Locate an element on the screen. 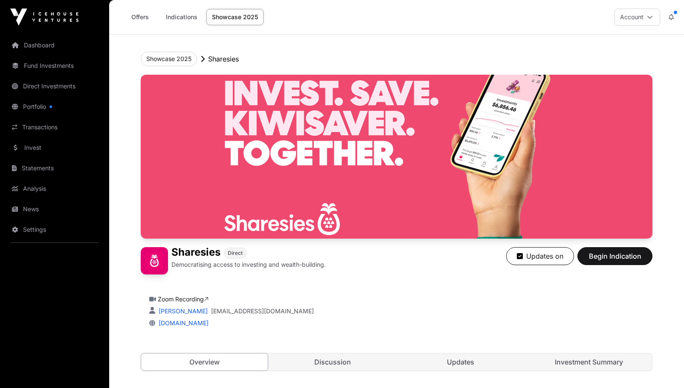 The image size is (684, 388). nav: Tabs is located at coordinates (397, 362).